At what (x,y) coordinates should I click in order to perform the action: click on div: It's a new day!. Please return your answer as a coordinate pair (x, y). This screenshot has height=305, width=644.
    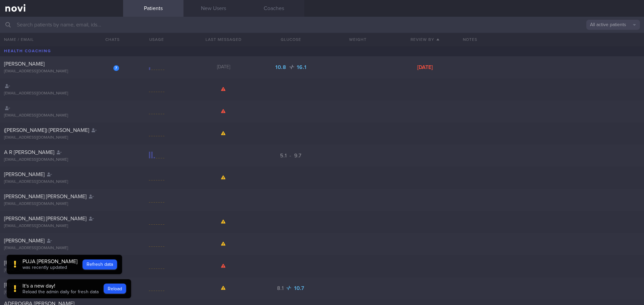
    Looking at the image, I should click on (61, 286).